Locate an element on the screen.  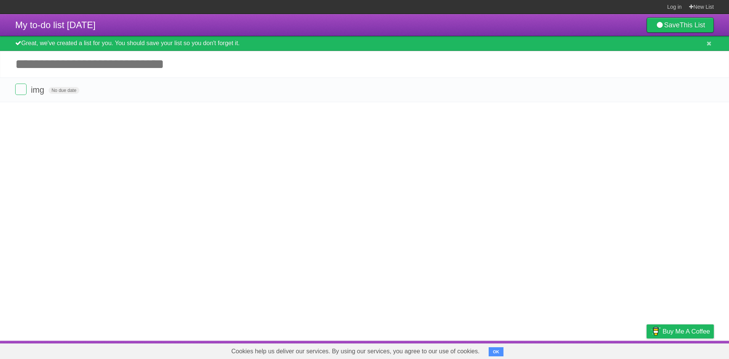
label: Done is located at coordinates (21, 89).